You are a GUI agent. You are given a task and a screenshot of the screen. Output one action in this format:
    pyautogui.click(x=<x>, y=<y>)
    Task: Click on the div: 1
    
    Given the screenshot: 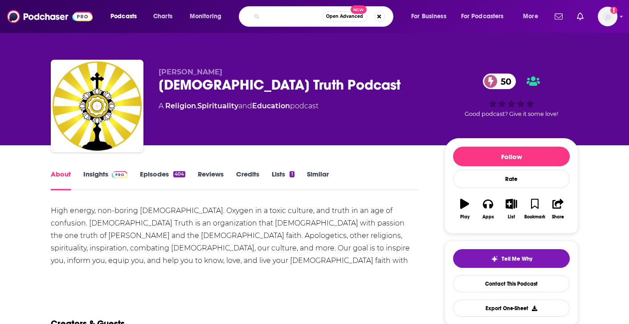 What is the action you would take?
    pyautogui.click(x=292, y=174)
    